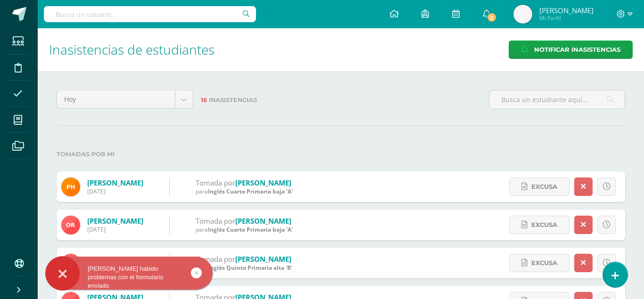 This screenshot has height=299, width=644. Describe the element at coordinates (523, 14) in the screenshot. I see `img: 9f6c7c8305d8e608d466df14f8841aad.png` at that location.